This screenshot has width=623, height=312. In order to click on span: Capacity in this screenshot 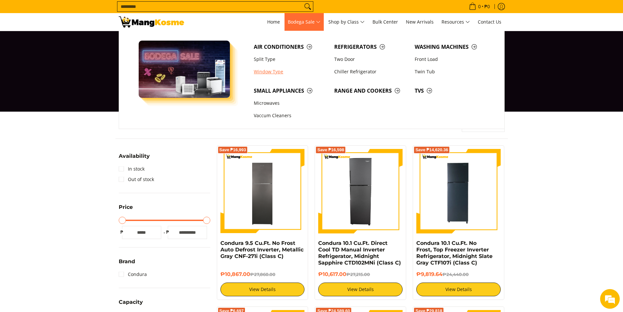, I will do `click(131, 302)`.